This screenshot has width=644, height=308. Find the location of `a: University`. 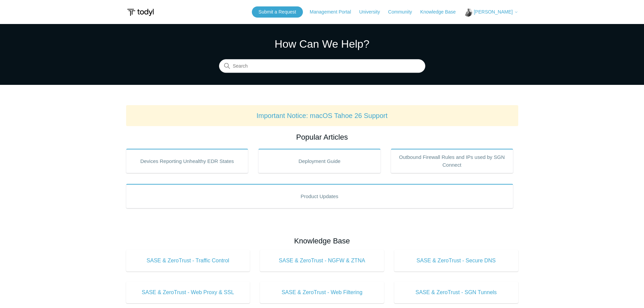

a: University is located at coordinates (372, 12).